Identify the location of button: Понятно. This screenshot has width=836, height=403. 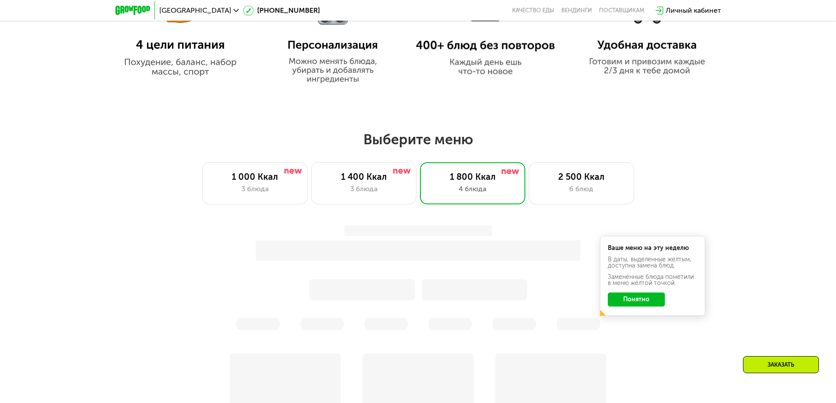
(636, 300).